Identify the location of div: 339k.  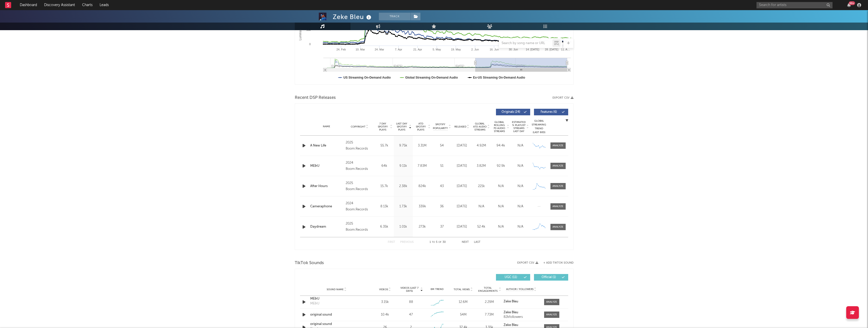
(422, 206).